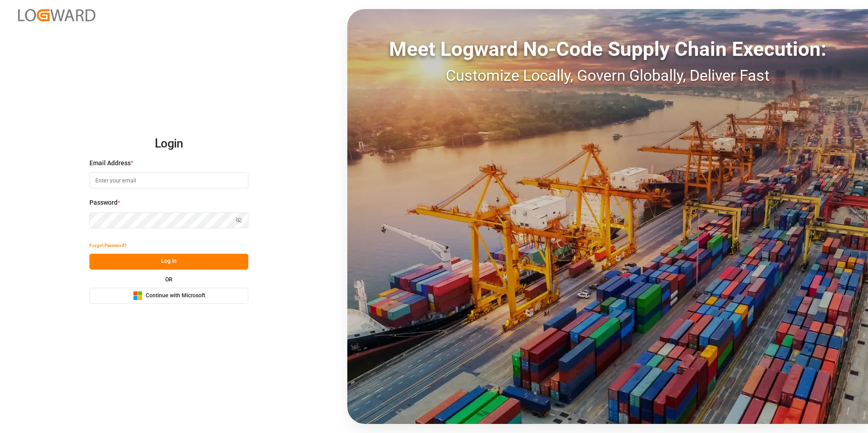  What do you see at coordinates (104, 202) in the screenshot?
I see `span: Password` at bounding box center [104, 202].